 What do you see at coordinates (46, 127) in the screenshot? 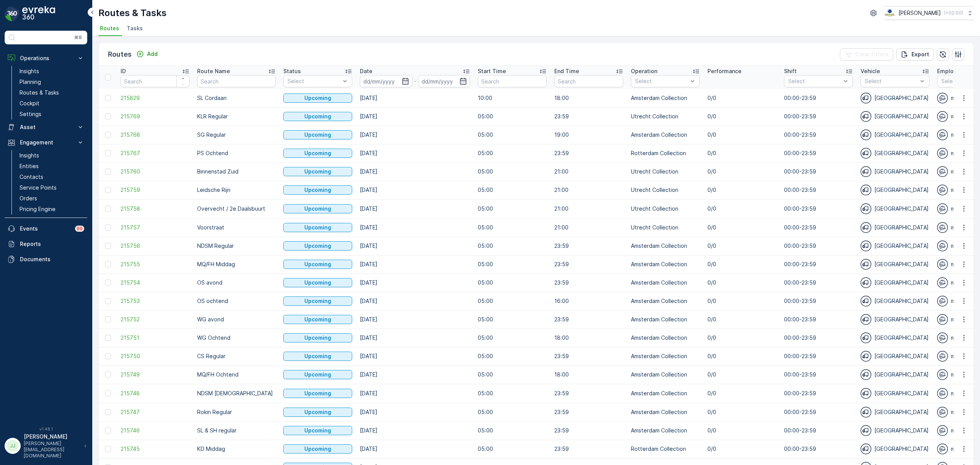
I see `p: Asset` at bounding box center [46, 127].